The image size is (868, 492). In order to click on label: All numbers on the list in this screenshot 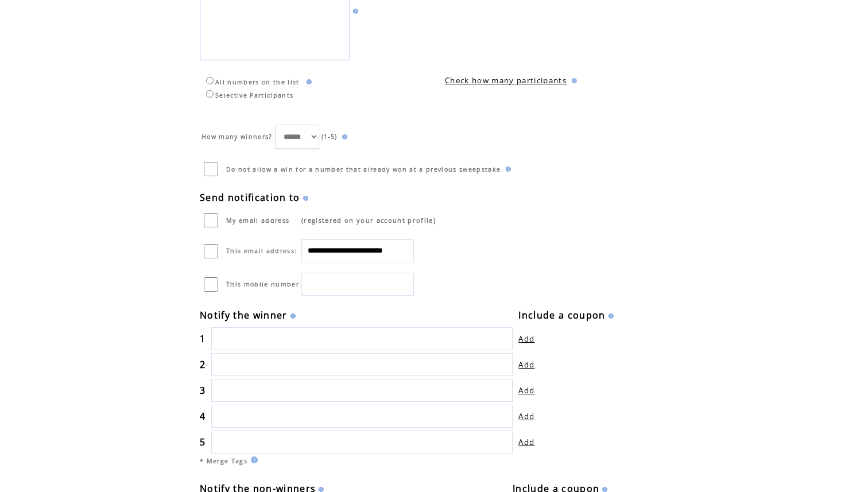, I will do `click(252, 82)`.